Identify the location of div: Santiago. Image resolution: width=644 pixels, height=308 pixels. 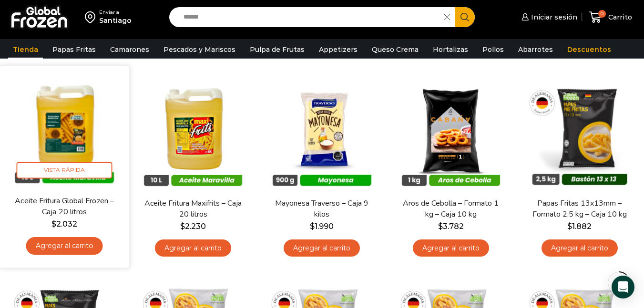
(115, 20).